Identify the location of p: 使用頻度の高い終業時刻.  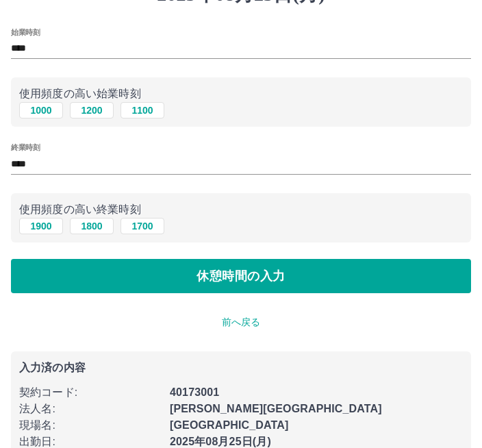
(241, 210).